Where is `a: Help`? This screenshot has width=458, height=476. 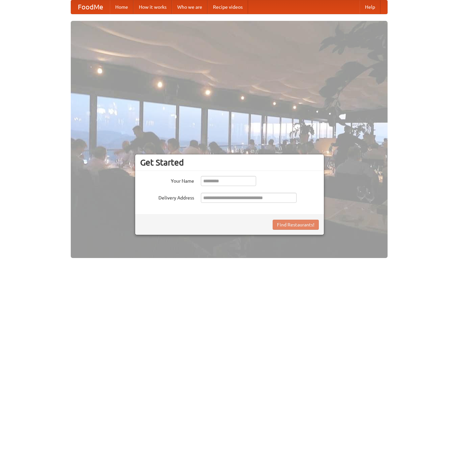
a: Help is located at coordinates (370, 7).